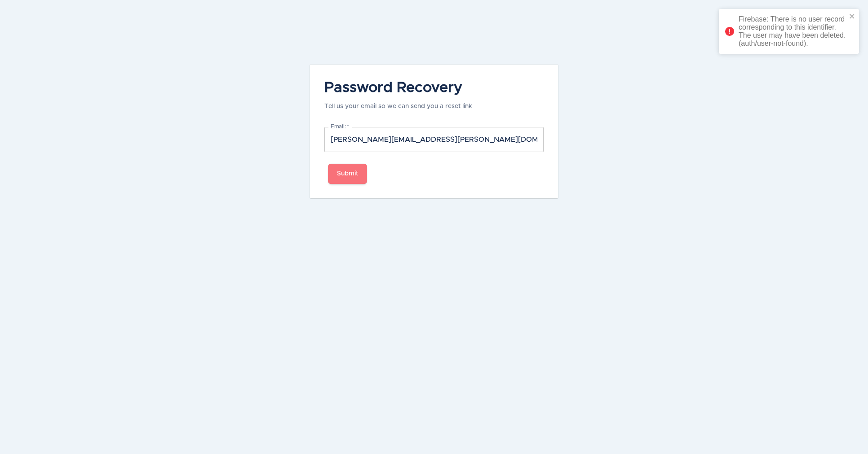 The image size is (868, 454). I want to click on div: Firebase: There is no user record corresponding to this identifier. The user may have been delete..., so click(792, 32).